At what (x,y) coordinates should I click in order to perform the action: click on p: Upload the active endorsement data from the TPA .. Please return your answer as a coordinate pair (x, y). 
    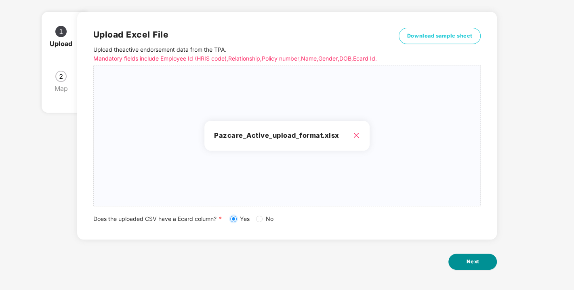
    Looking at the image, I should click on (239, 54).